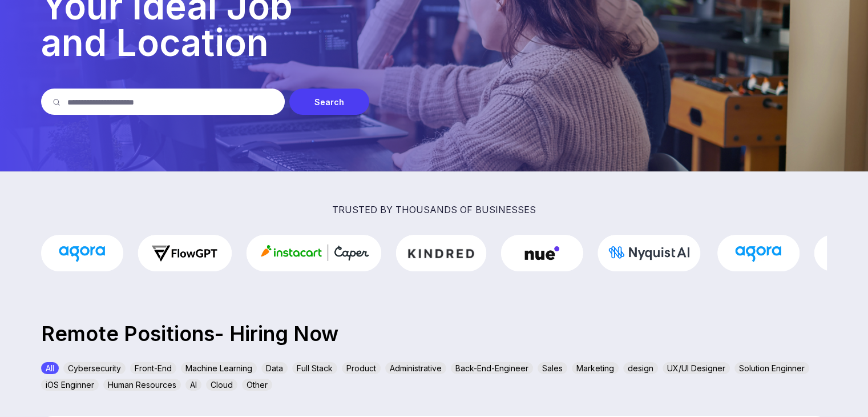 Image resolution: width=868 pixels, height=417 pixels. I want to click on div: iOS Enginner, so click(70, 384).